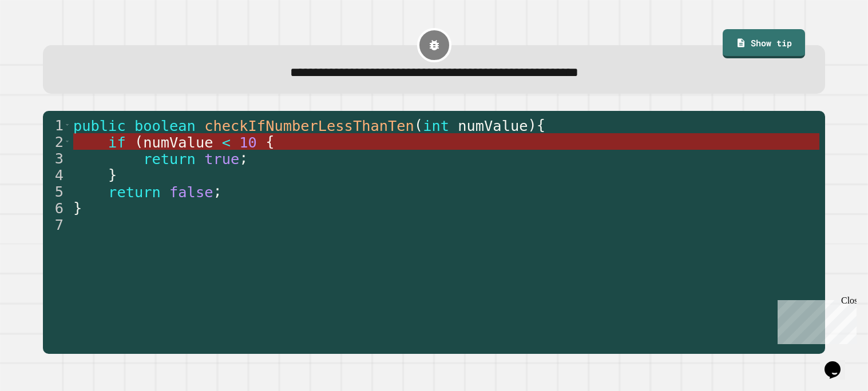 The width and height of the screenshot is (868, 391). Describe the element at coordinates (249, 143) in the screenshot. I see `span: 10` at that location.